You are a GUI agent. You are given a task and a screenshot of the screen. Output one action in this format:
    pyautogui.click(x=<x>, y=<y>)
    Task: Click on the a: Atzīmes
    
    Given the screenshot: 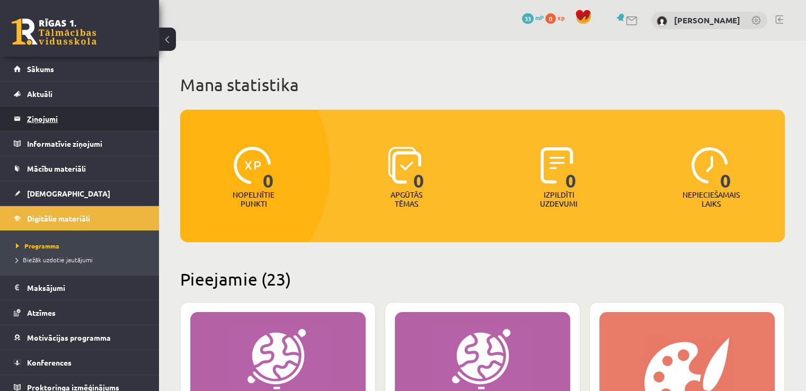 What is the action you would take?
    pyautogui.click(x=79, y=313)
    